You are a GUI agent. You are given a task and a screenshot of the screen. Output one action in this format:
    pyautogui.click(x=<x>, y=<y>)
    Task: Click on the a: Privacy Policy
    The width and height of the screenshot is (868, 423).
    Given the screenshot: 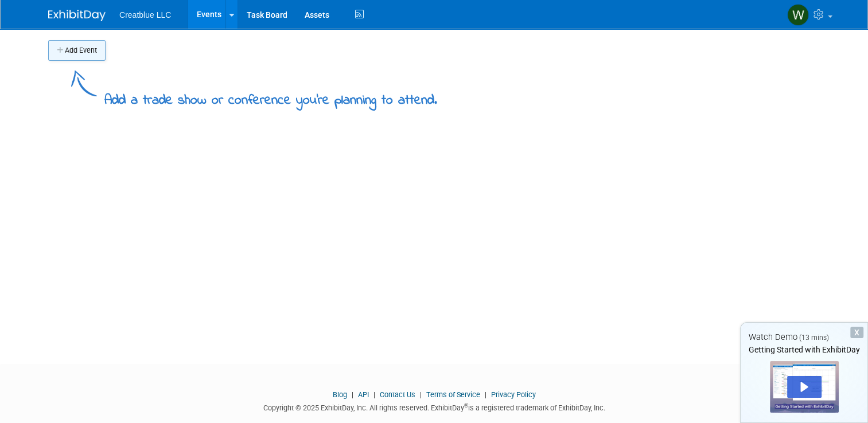 What is the action you would take?
    pyautogui.click(x=514, y=395)
    